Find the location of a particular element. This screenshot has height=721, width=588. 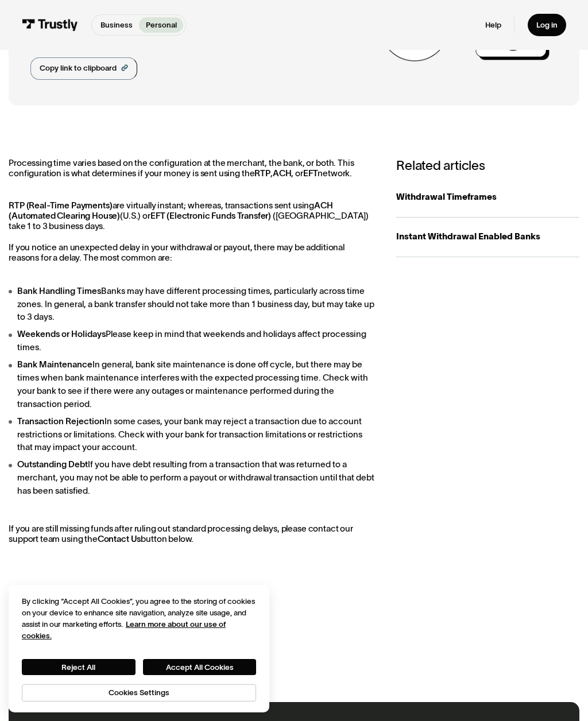

strong: RTP (Real-Time Payments) is located at coordinates (60, 205).